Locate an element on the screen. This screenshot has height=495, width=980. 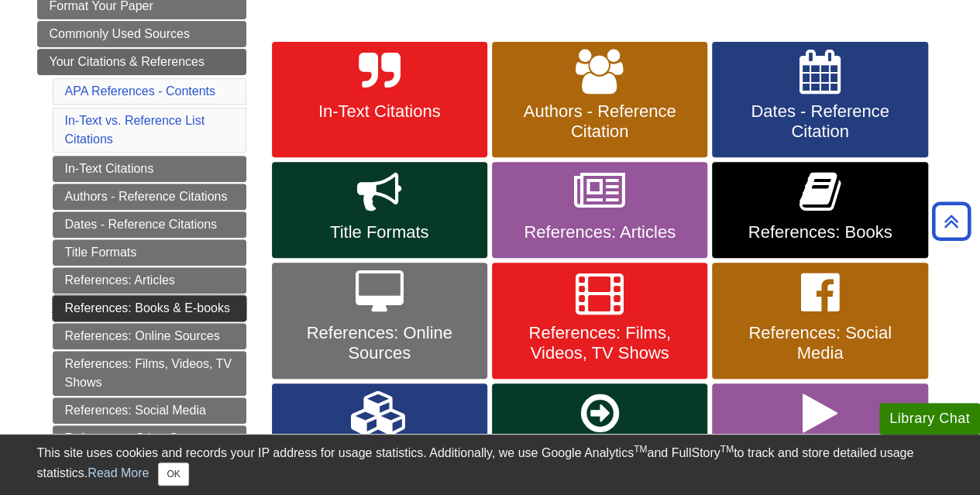
a: References: Other Sources is located at coordinates (149, 438).